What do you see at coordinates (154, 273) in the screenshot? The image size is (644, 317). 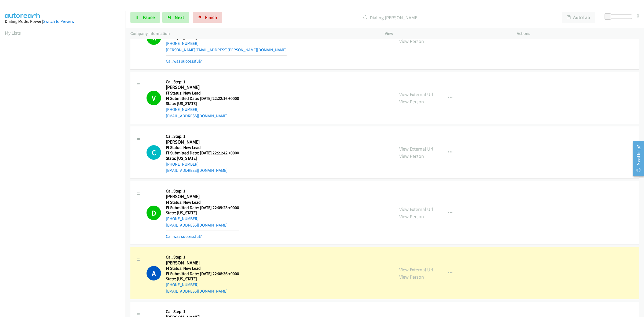 I see `h1: A` at bounding box center [154, 273].